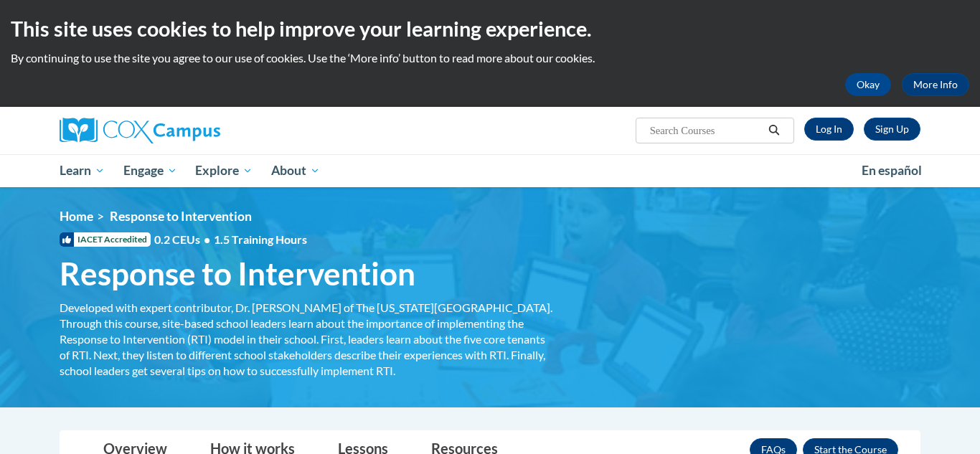  What do you see at coordinates (868, 84) in the screenshot?
I see `button: Okay` at bounding box center [868, 84].